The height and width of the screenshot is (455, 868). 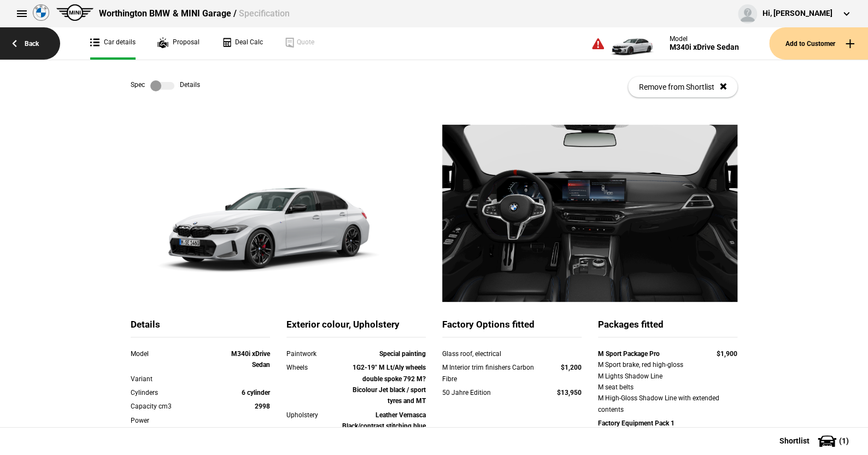 What do you see at coordinates (384, 426) in the screenshot?
I see `strong: Leather Vernasca Black/contrast stitching blue (BK)` at bounding box center [384, 426].